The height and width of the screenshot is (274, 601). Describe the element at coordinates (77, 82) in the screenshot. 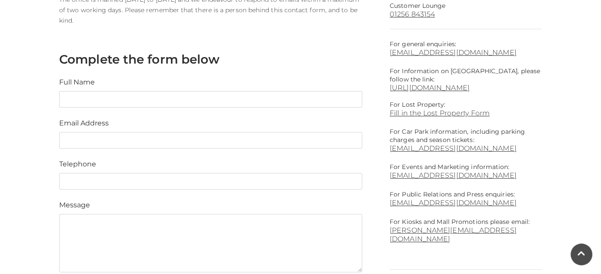

I see `label: Full Name` at that location.